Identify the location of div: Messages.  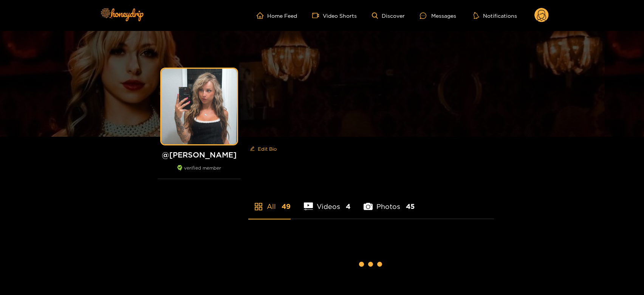
(438, 15).